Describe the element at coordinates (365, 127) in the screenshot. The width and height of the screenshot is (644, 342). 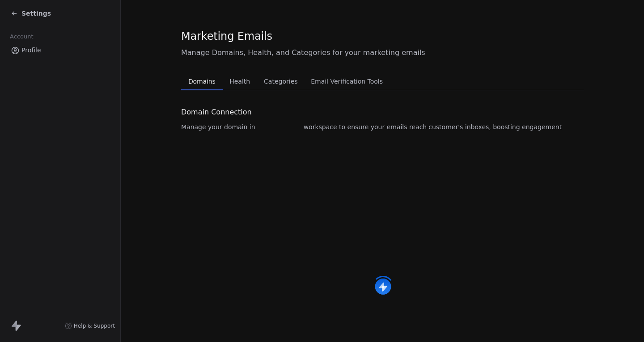
I see `span: workspace to ensure your emails reach` at that location.